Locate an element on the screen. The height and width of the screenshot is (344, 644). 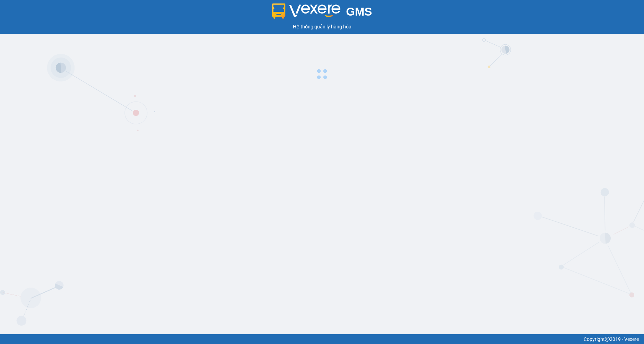
div: Copyright 2019 - Vexere is located at coordinates (322, 339).